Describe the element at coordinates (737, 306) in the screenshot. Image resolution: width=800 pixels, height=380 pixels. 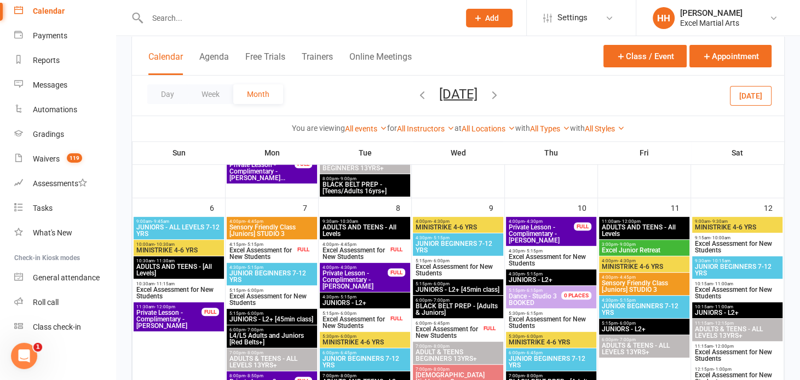
I see `span: 10:15am` at that location.